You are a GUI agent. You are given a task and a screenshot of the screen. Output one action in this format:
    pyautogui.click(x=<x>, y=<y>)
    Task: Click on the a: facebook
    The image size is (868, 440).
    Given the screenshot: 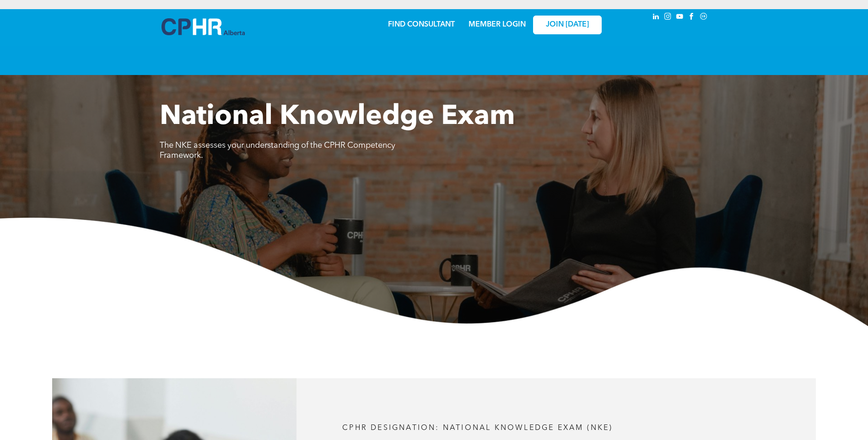 What is the action you would take?
    pyautogui.click(x=691, y=17)
    